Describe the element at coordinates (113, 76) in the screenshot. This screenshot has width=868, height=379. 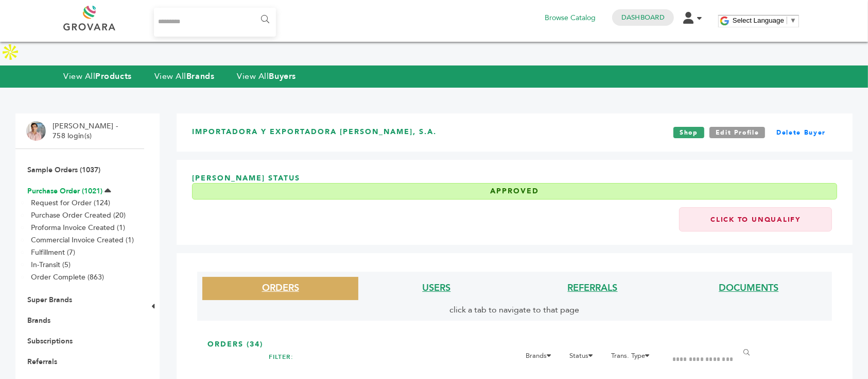
I see `strong: Products` at that location.